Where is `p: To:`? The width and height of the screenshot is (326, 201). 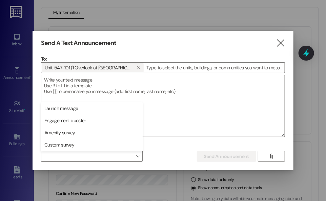 p: To: is located at coordinates (163, 59).